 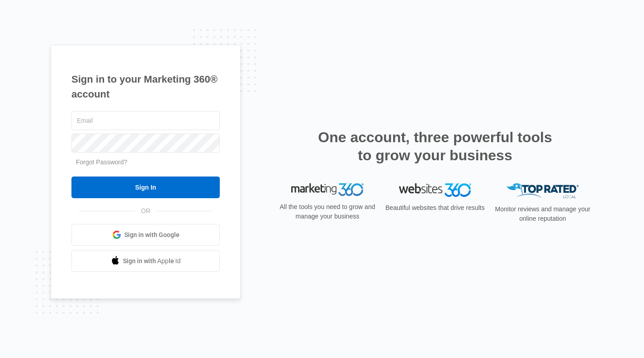 I want to click on a: Sign in with Google, so click(x=146, y=235).